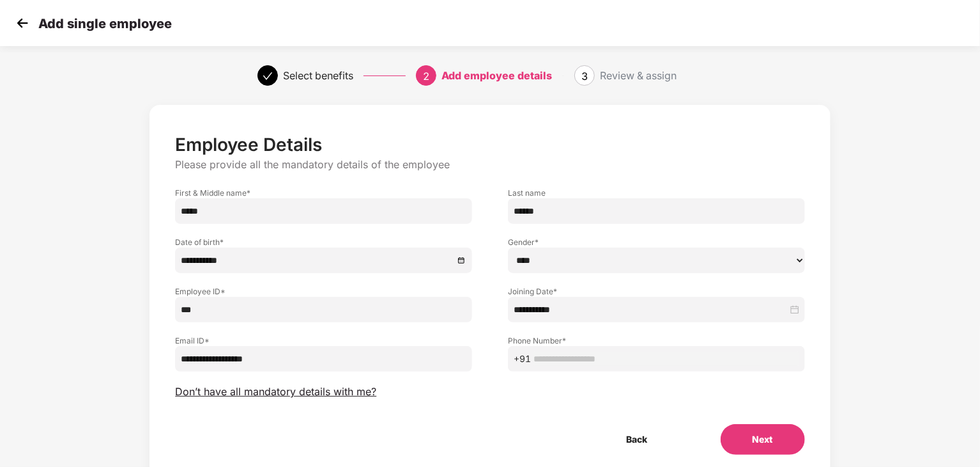  I want to click on div: Add employee details, so click(497, 76).